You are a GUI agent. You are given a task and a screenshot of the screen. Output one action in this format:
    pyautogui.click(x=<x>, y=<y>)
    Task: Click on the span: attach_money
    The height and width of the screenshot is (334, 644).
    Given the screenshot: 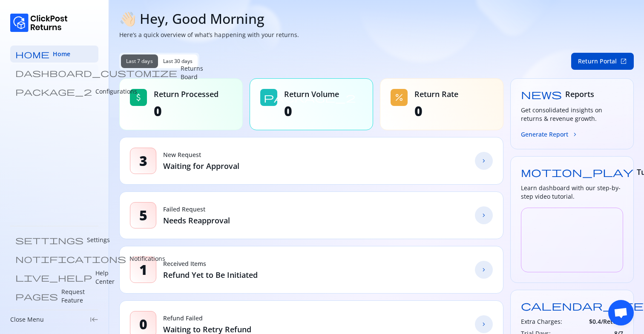 What is the action you would take?
    pyautogui.click(x=138, y=97)
    